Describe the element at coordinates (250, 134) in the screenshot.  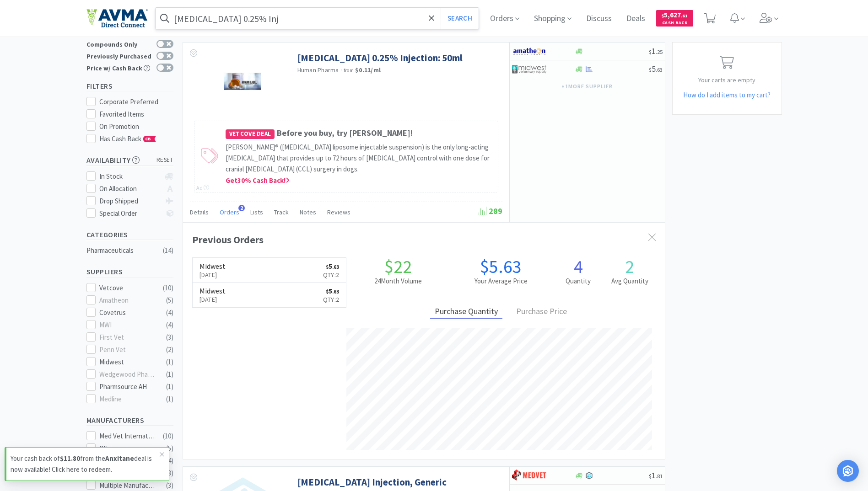
I see `span: Vetcove Deal` at that location.